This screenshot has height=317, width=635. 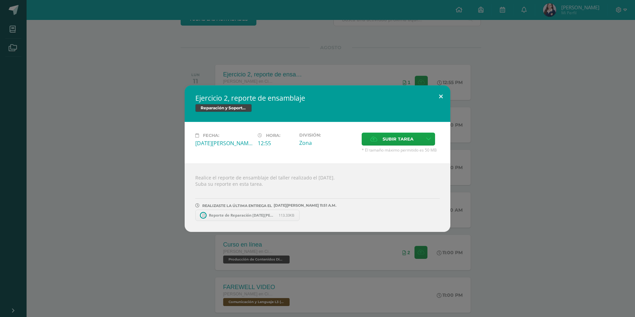 What do you see at coordinates (441, 97) in the screenshot?
I see `button: Close (Esc)` at bounding box center [441, 97].